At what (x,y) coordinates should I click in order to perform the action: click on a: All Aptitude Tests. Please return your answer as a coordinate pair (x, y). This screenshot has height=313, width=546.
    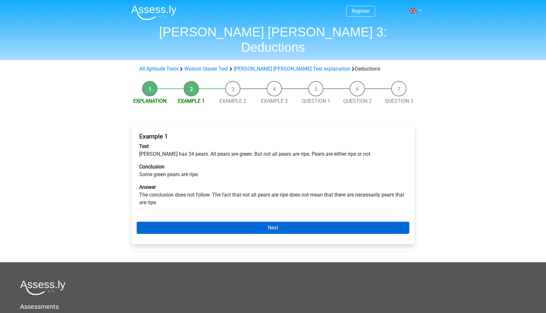
    Looking at the image, I should click on (159, 69).